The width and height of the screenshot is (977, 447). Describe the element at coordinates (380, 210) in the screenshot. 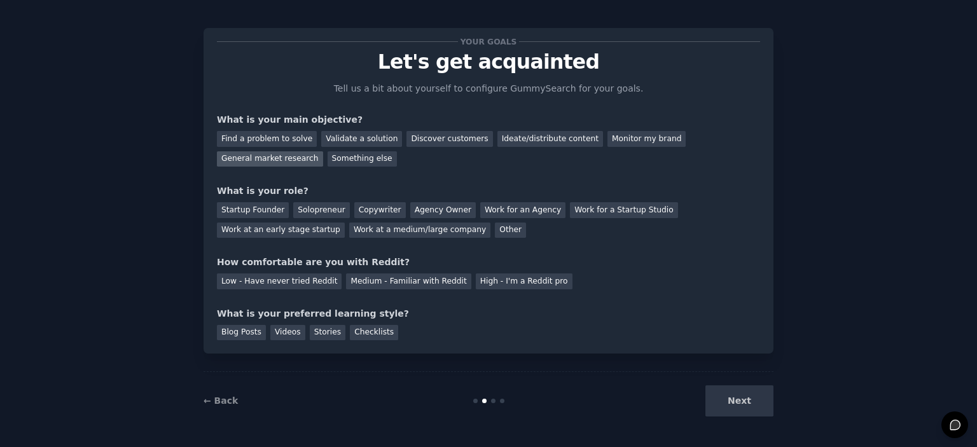

I see `div: Copywriter` at that location.